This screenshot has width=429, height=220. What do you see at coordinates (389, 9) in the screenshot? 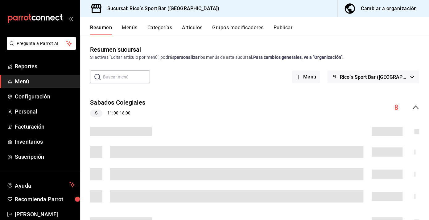
I see `div: Cambiar a organización` at bounding box center [389, 9].